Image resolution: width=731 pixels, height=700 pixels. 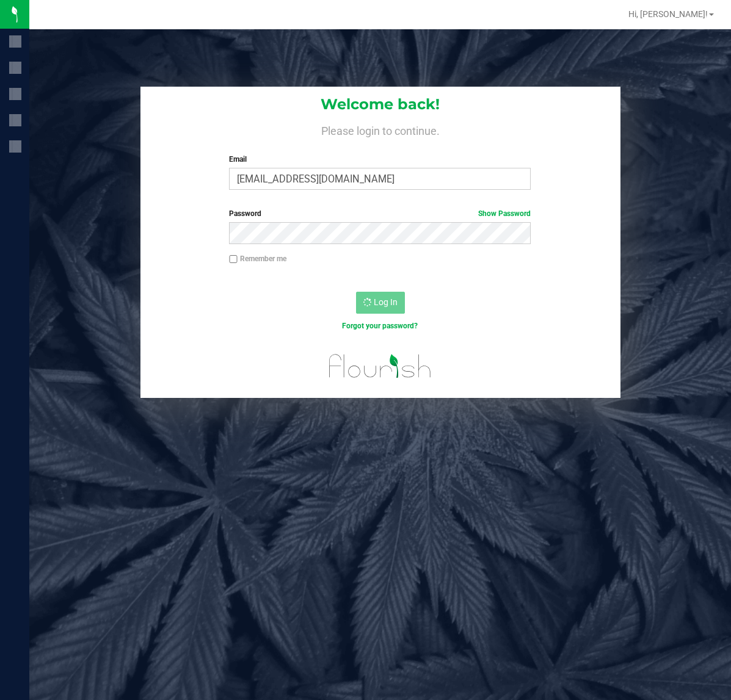 What do you see at coordinates (381, 105) in the screenshot?
I see `h1: Welcome back!` at bounding box center [381, 105].